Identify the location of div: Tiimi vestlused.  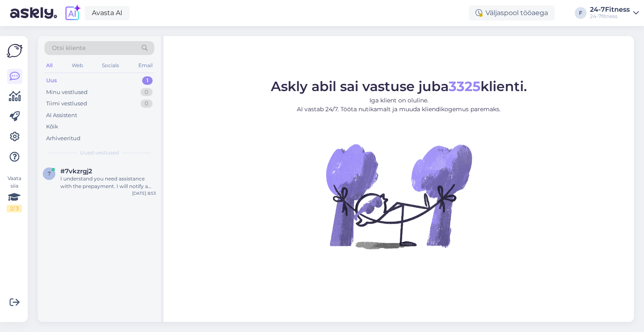
(67, 104).